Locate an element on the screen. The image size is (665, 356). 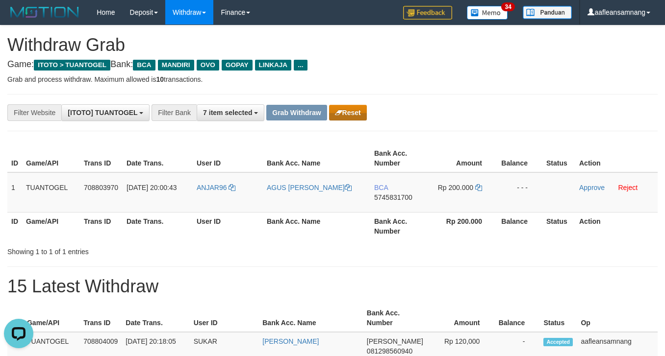
img: Feedback.jpg is located at coordinates (428, 13).